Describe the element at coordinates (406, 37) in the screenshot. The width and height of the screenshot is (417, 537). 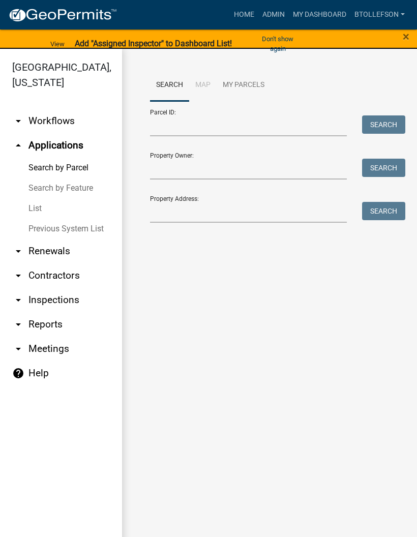
I see `button: Close` at that location.